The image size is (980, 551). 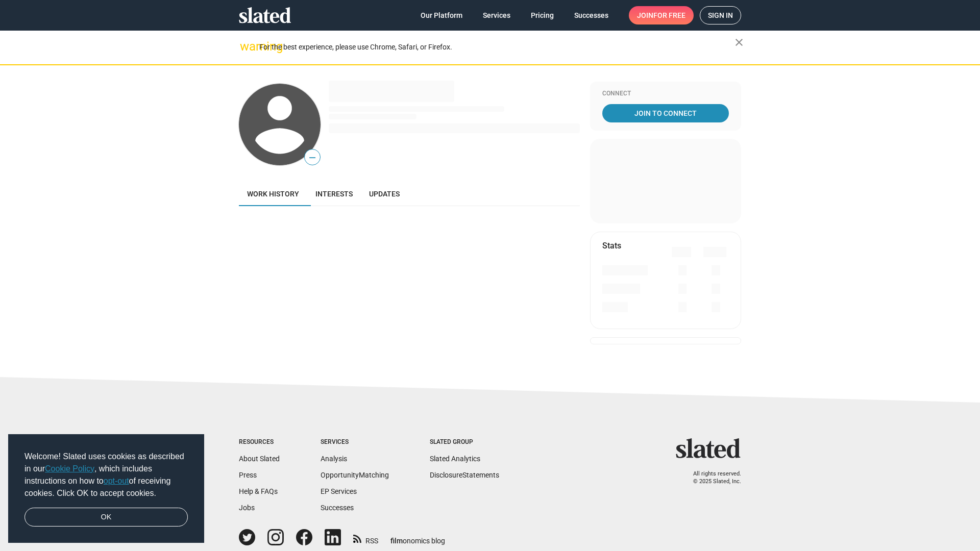 I want to click on a: Joinfor free, so click(x=660, y=15).